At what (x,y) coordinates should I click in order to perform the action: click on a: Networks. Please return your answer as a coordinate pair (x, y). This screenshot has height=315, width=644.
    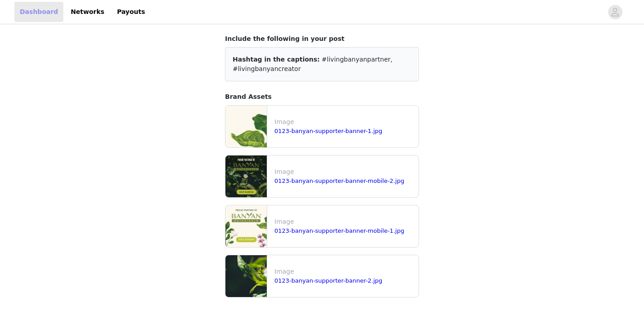
    Looking at the image, I should click on (87, 12).